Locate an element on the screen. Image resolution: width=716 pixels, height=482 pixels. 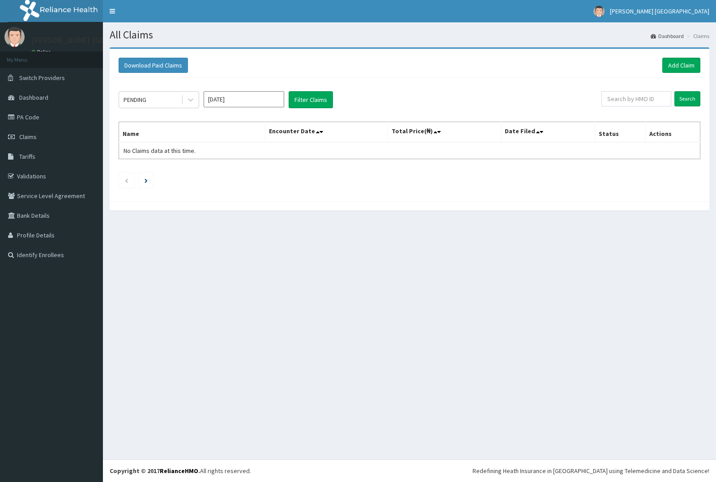
th: Total Price(₦) is located at coordinates (444, 132).